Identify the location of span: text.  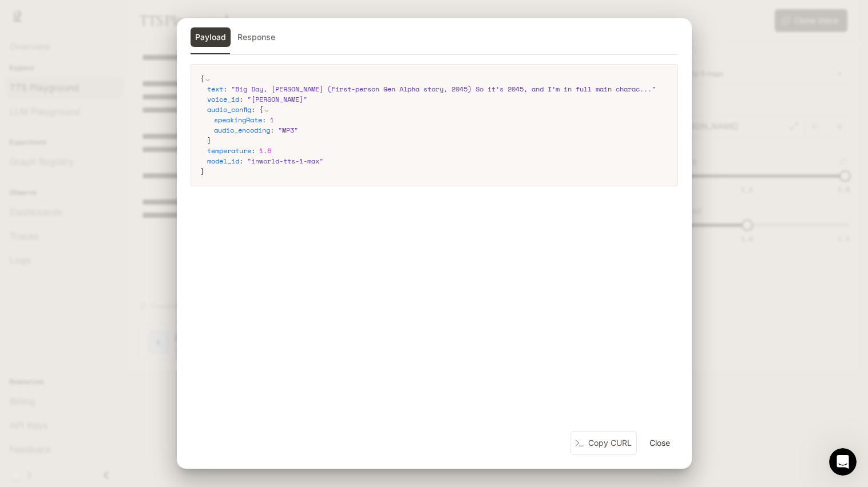
(215, 89).